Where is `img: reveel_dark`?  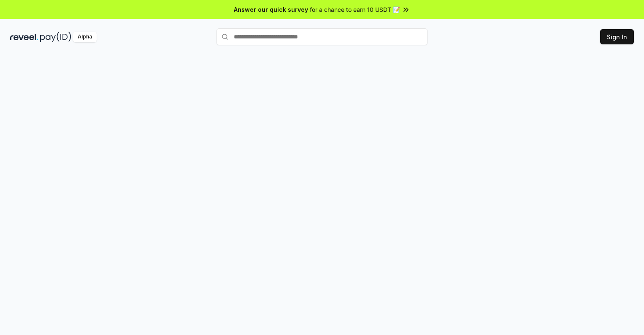 img: reveel_dark is located at coordinates (24, 36).